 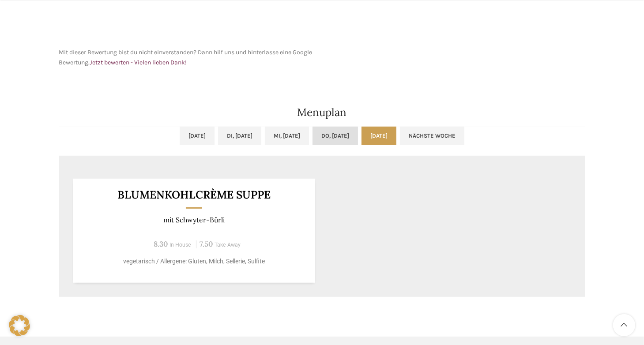 What do you see at coordinates (194, 195) in the screenshot?
I see `h3: Blumenkohlcrème suppe` at bounding box center [194, 195].